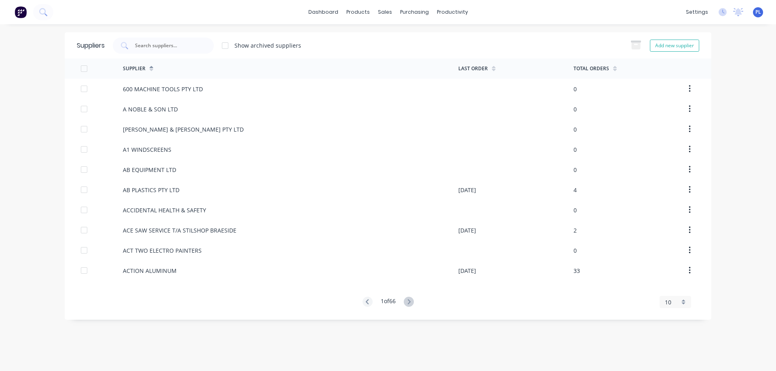 This screenshot has height=371, width=776. What do you see at coordinates (575, 230) in the screenshot?
I see `div: 2` at bounding box center [575, 230].